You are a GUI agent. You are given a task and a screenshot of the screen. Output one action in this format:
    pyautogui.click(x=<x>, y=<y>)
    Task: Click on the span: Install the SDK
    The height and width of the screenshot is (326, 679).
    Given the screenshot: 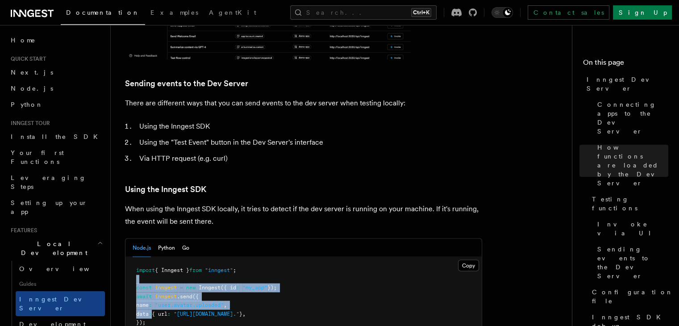 What is the action you would take?
    pyautogui.click(x=57, y=137)
    